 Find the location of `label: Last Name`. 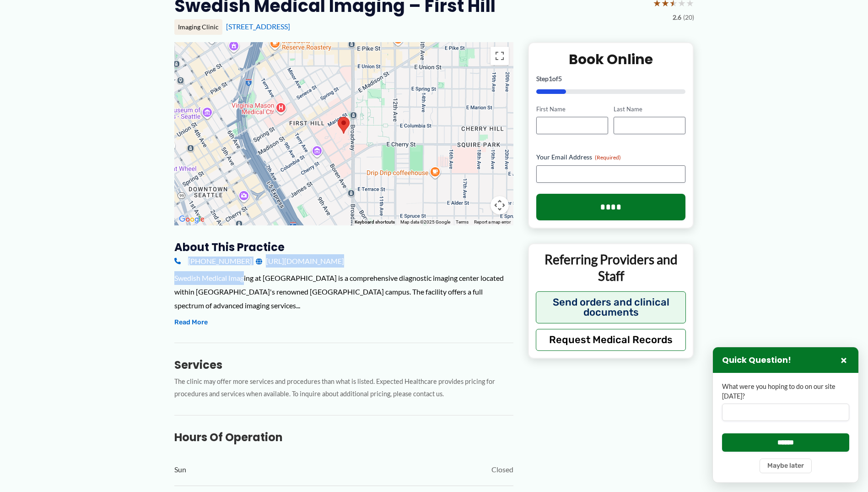

label: Last Name is located at coordinates (649, 109).